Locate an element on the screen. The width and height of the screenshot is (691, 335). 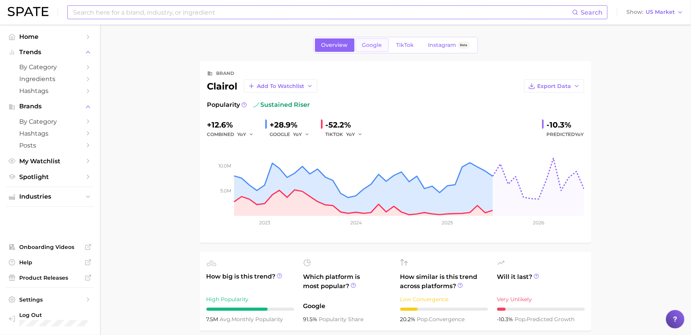
span: How similar is this trend across platforms? is located at coordinates (444, 282).